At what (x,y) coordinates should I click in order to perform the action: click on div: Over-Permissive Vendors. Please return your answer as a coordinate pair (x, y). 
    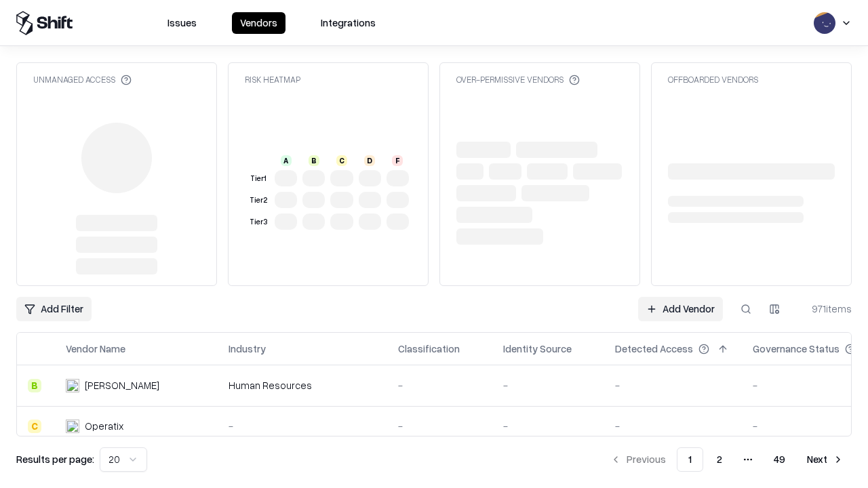
    Looking at the image, I should click on (518, 79).